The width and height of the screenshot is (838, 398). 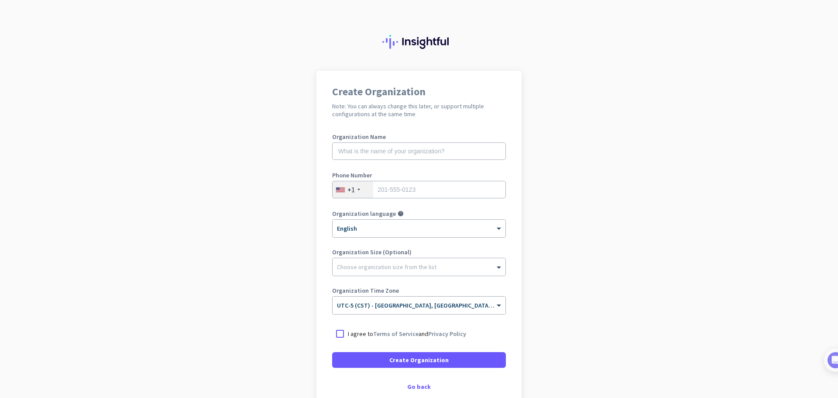 I want to click on label: Organization Time Zone, so click(x=419, y=290).